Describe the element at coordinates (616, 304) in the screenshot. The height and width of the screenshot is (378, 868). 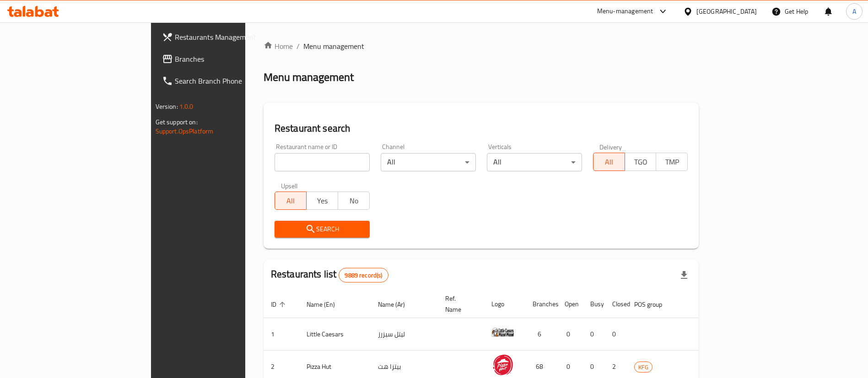
I see `th: Closed` at that location.